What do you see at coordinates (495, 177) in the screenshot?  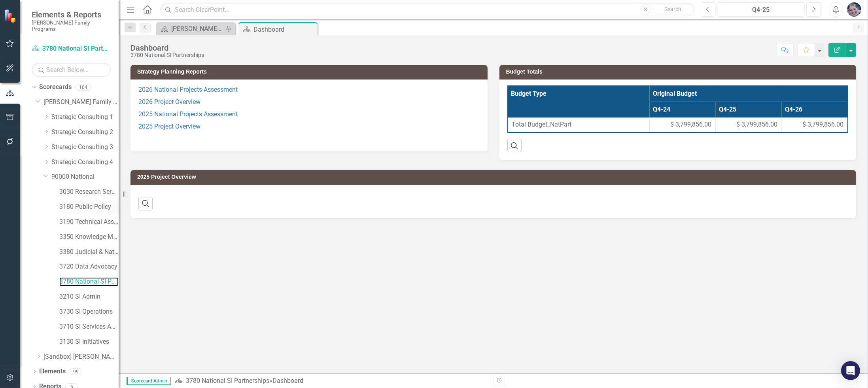 I see `h3: 2025 Project Overview` at bounding box center [495, 177].